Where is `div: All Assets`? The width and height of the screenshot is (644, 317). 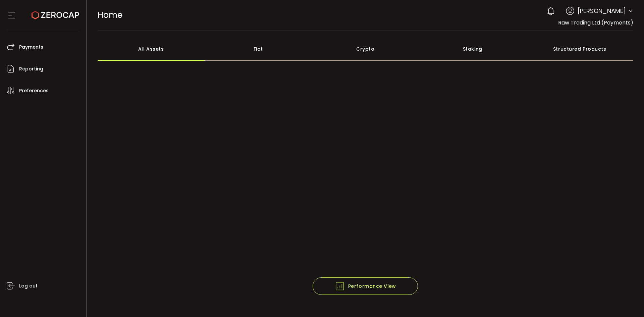
div: All Assets is located at coordinates (152, 49).